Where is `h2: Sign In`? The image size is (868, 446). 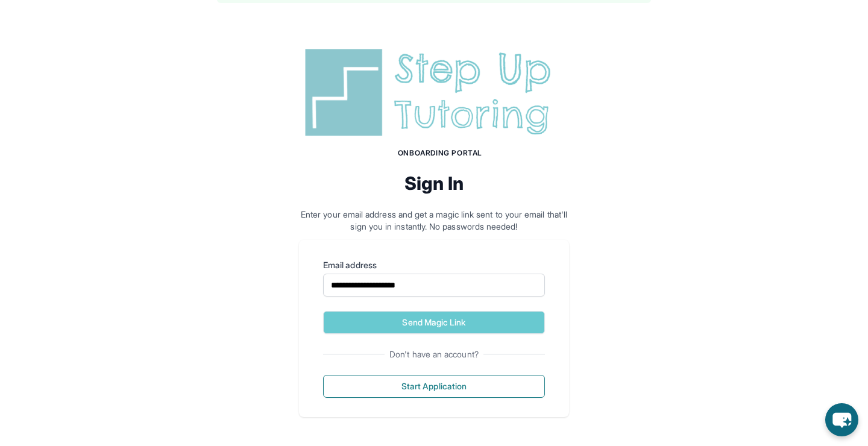
h2: Sign In is located at coordinates (434, 183).